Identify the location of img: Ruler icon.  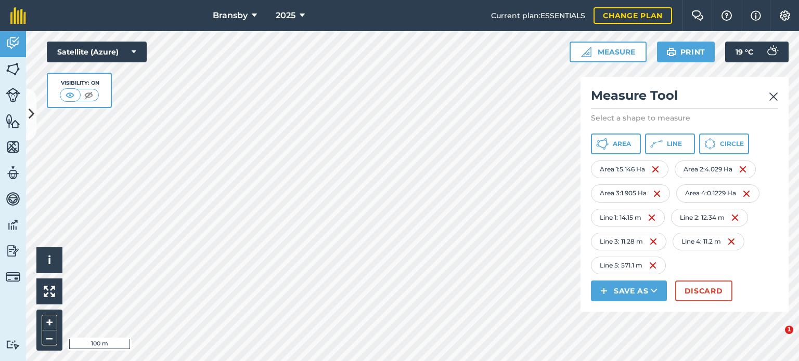
(586, 52).